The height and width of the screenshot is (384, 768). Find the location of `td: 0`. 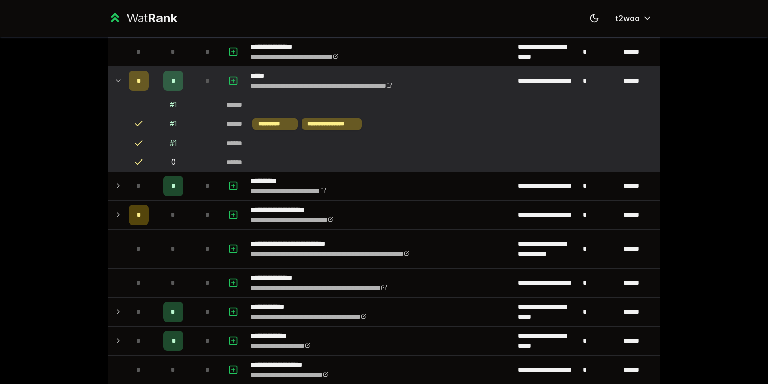

td: 0 is located at coordinates (173, 162).